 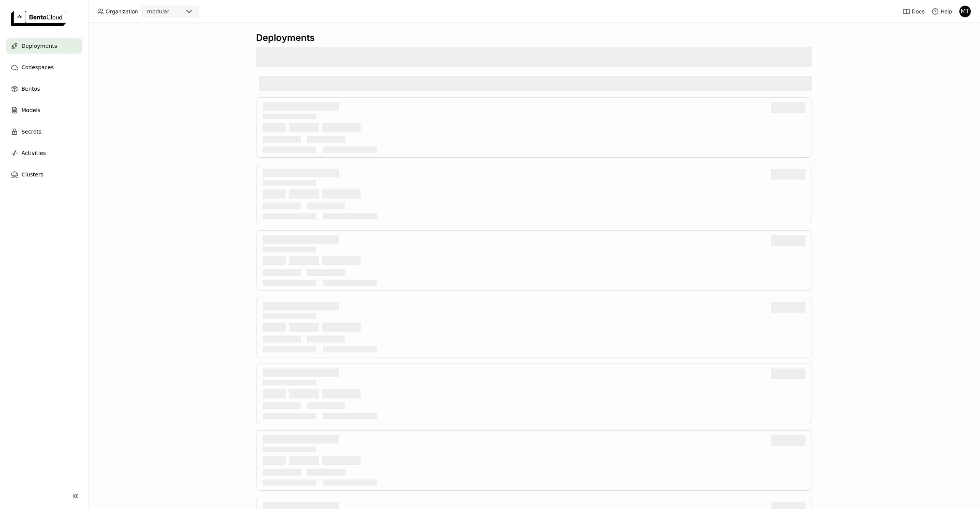 I want to click on a: Activities, so click(x=44, y=153).